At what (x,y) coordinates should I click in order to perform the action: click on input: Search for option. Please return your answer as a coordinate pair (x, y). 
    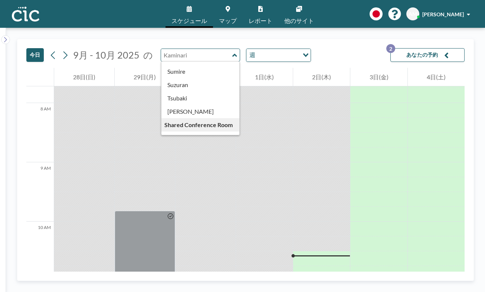
    Looking at the image, I should click on (278, 55).